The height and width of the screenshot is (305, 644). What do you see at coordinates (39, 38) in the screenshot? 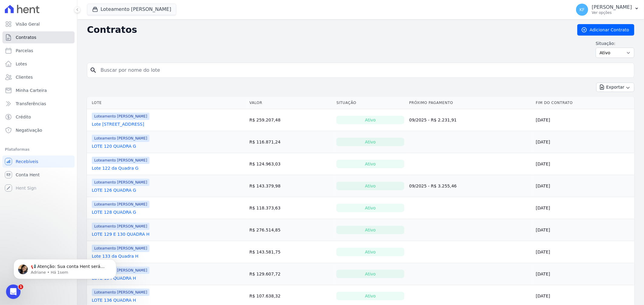
I see `a: Contratos` at bounding box center [39, 38].